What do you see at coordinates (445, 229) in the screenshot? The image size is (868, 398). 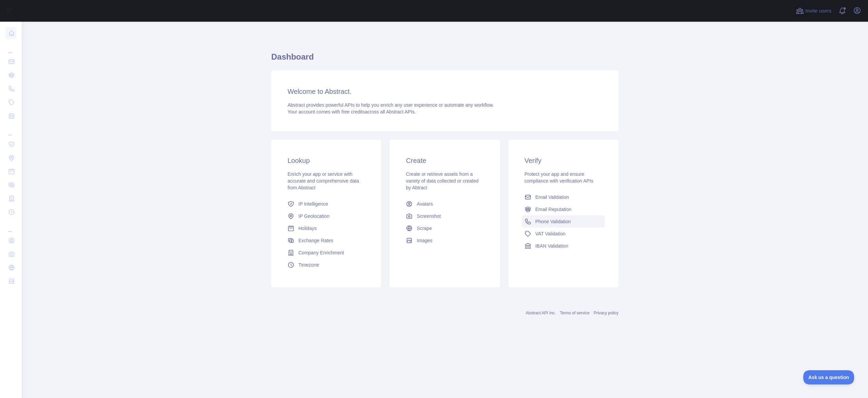 I see `a: Scrape` at bounding box center [445, 229].